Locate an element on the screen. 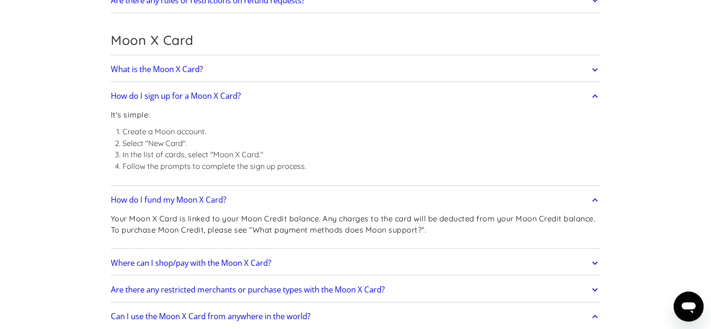  a: Where can I shop/pay with the Moon X Card? is located at coordinates (356, 263).